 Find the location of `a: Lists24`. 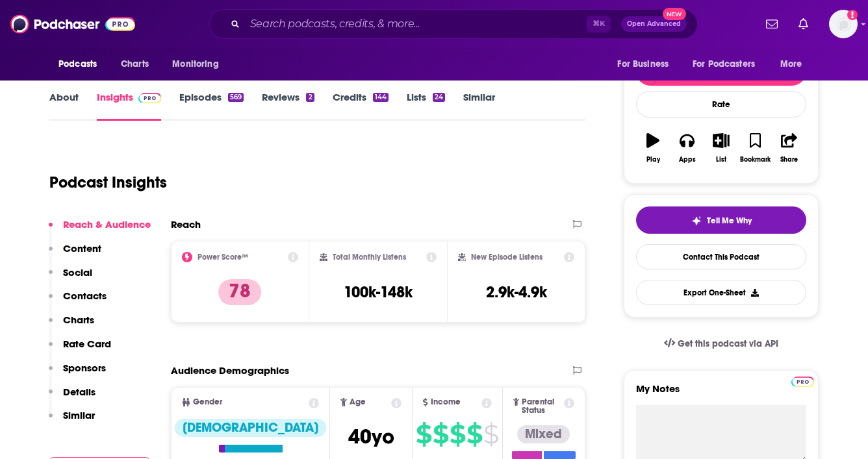

a: Lists24 is located at coordinates (425, 106).